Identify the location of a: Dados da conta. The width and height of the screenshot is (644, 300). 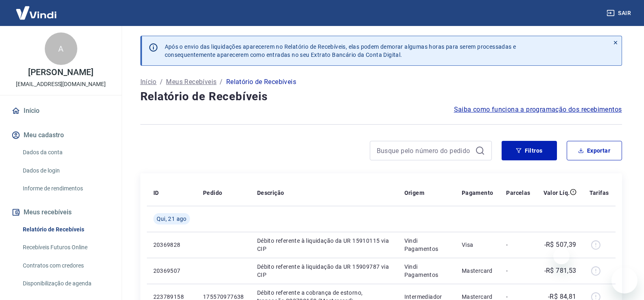
(66, 152).